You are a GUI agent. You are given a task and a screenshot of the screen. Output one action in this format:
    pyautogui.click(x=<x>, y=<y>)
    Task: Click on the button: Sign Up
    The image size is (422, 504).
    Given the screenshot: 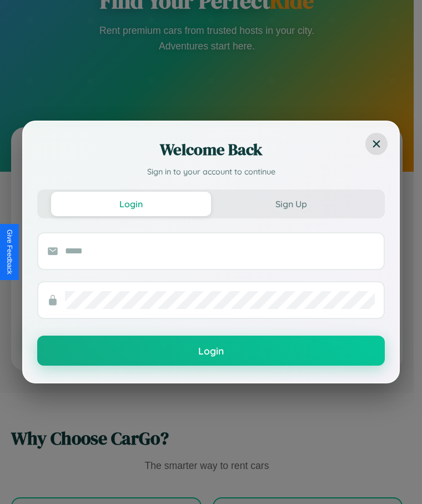 What is the action you would take?
    pyautogui.click(x=291, y=204)
    